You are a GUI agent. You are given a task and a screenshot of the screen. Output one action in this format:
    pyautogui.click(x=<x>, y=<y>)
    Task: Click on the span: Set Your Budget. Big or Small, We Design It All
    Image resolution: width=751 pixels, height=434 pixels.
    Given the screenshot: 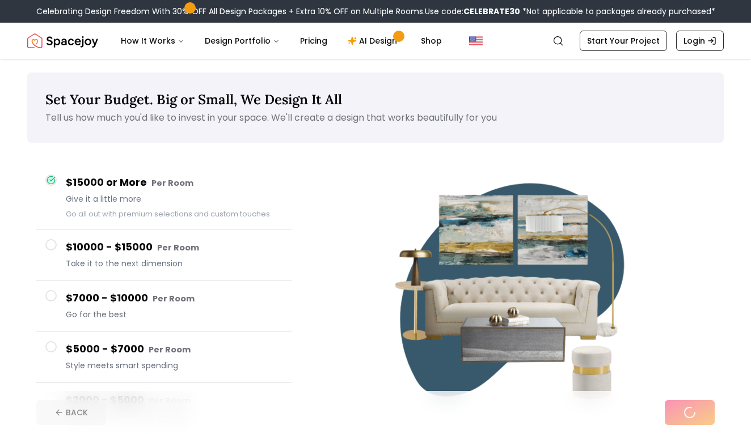 What is the action you would take?
    pyautogui.click(x=193, y=99)
    